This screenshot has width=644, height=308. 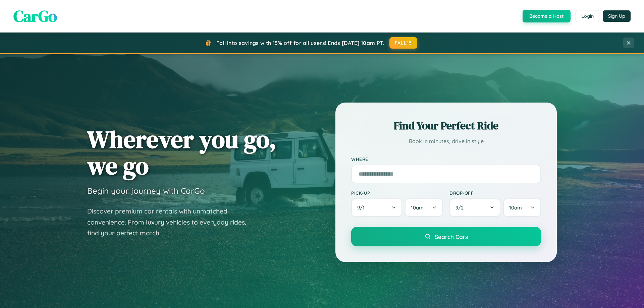 What do you see at coordinates (397, 193) in the screenshot?
I see `label: Pick-up` at bounding box center [397, 193].